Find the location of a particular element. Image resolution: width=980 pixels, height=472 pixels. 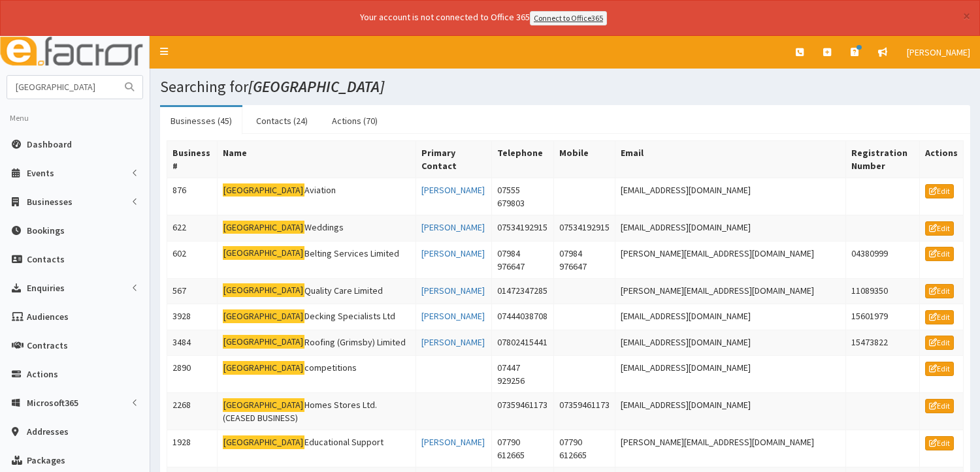

td: 1928 is located at coordinates (192, 449).